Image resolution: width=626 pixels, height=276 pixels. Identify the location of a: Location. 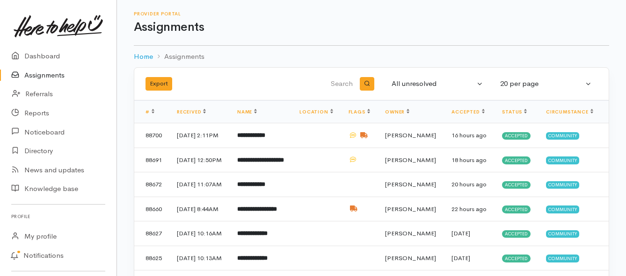
(316, 112).